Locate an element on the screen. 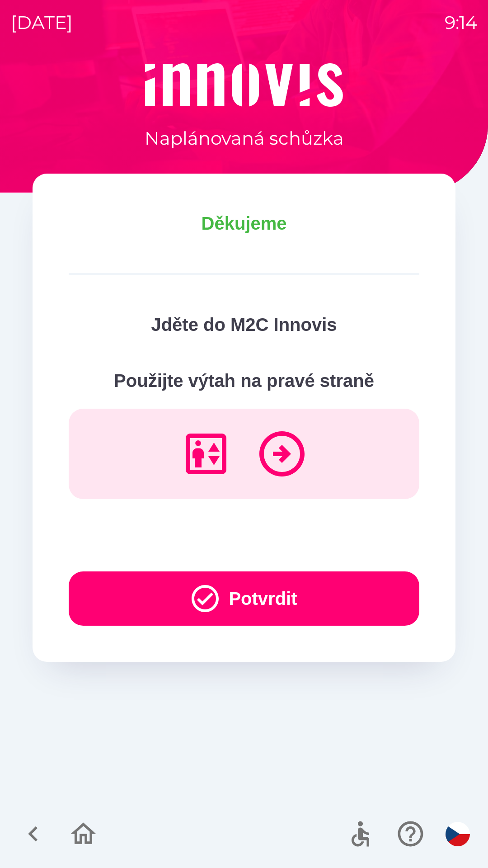 This screenshot has width=488, height=868. img: Logo is located at coordinates (244, 85).